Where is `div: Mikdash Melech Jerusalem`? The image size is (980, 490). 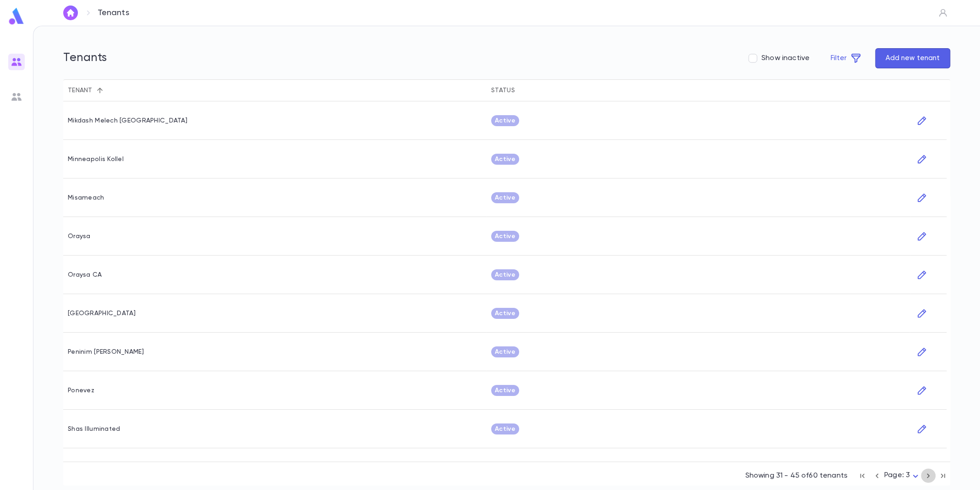
div: Mikdash Melech Jerusalem is located at coordinates (127, 121).